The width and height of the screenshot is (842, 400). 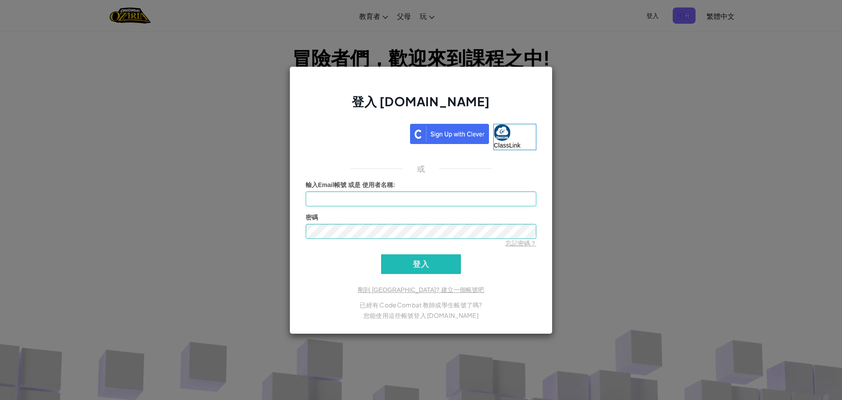 I want to click on p: 或, so click(x=421, y=168).